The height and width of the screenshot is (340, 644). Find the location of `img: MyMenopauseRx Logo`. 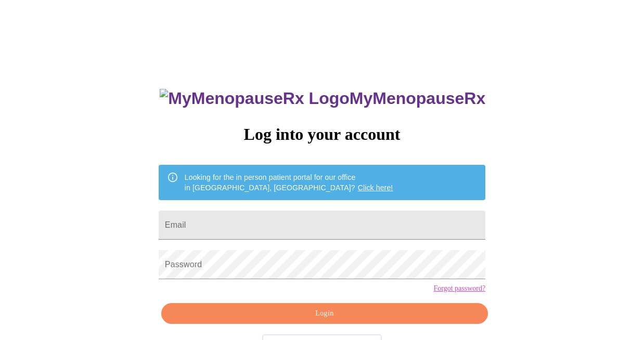

img: MyMenopauseRx Logo is located at coordinates (254, 98).